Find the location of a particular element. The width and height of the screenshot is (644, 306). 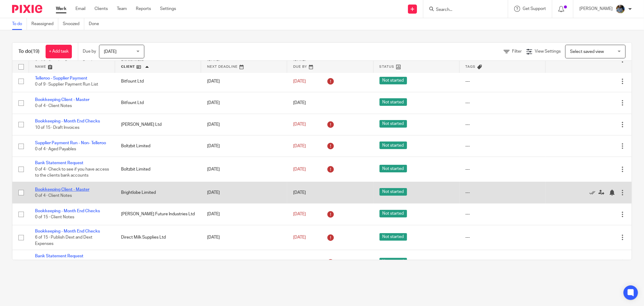

span: 6 of 15 · Publish Dext and Dext Expenses is located at coordinates (64, 240).